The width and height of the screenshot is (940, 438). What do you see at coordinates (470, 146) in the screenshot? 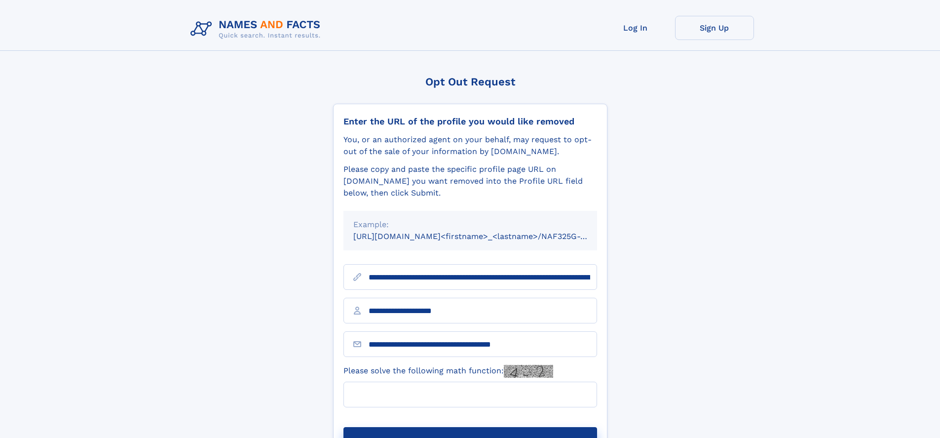
I see `div: You, or an authorized agent on your behalf, may request to opt-out of the sale of your informatio...` at bounding box center [470, 146].